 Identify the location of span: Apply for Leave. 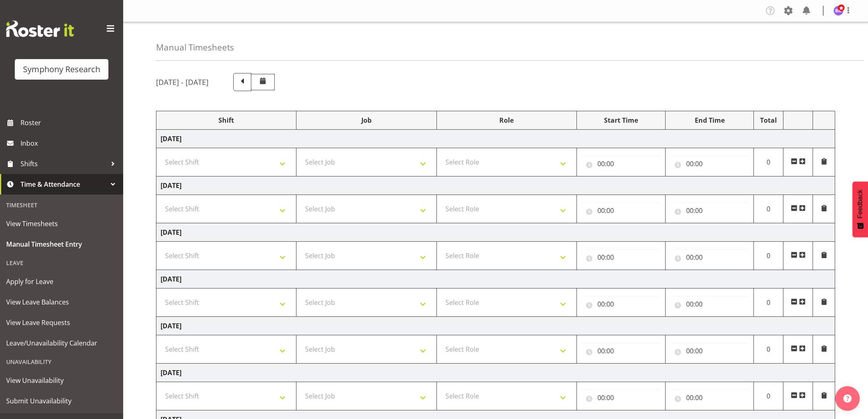
(61, 281).